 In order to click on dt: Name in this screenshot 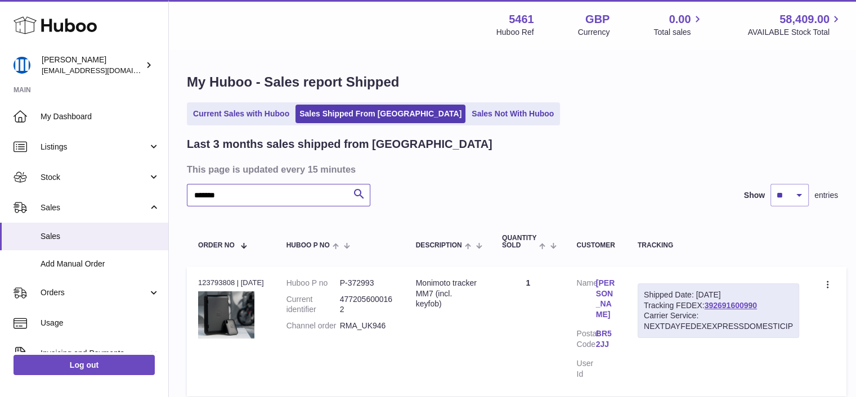, I will do `click(586, 300)`.